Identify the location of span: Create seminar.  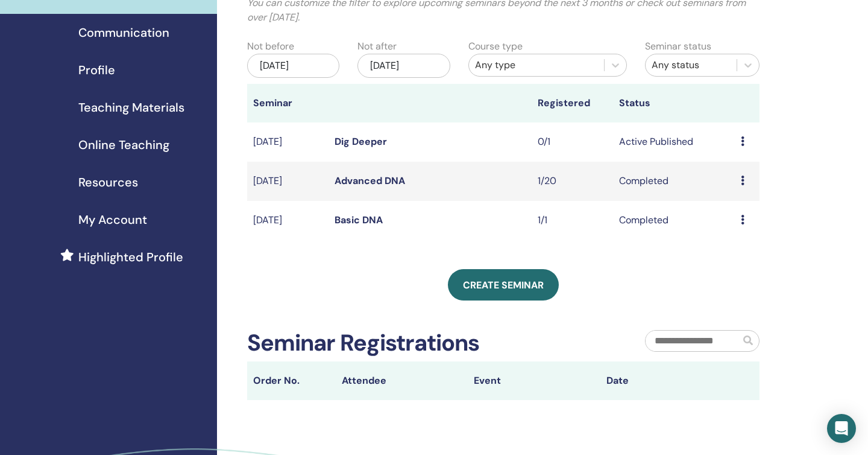
(503, 285).